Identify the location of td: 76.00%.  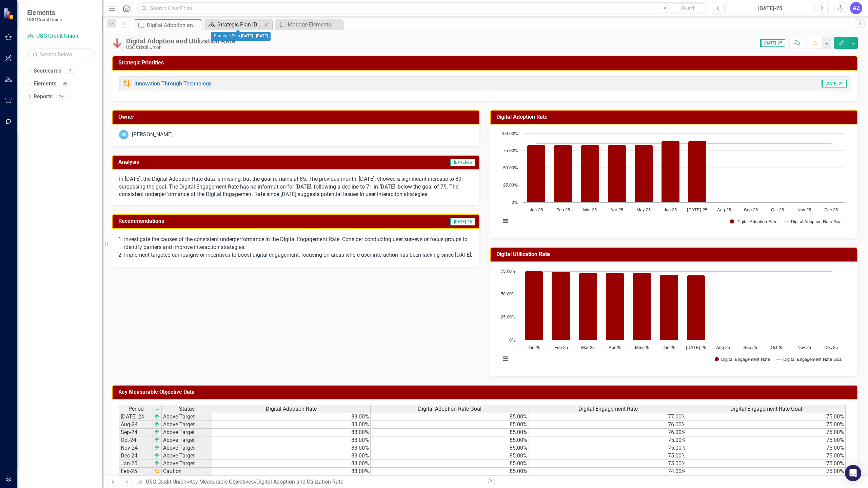
(608, 425).